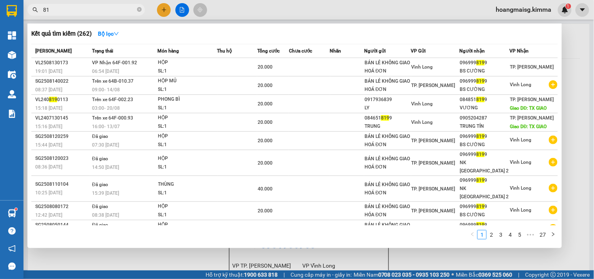  Describe the element at coordinates (89, 10) in the screenshot. I see `input: Tìm tên, số ĐT hoặc mã đơn` at that location.